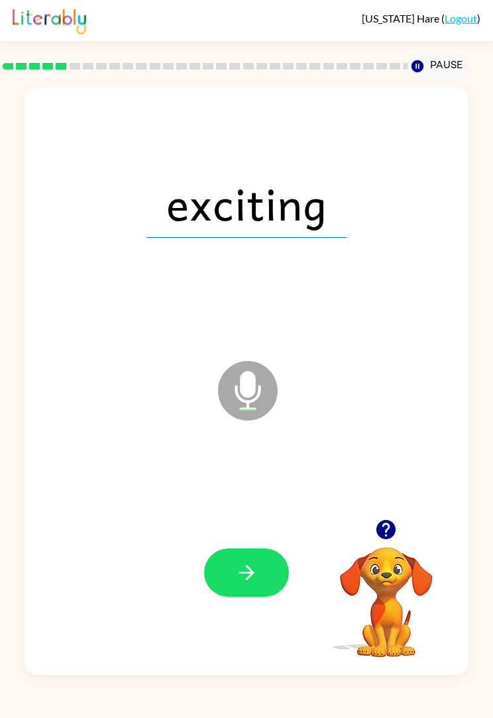 This screenshot has height=718, width=493. What do you see at coordinates (49, 20) in the screenshot?
I see `img: Literably` at bounding box center [49, 20].